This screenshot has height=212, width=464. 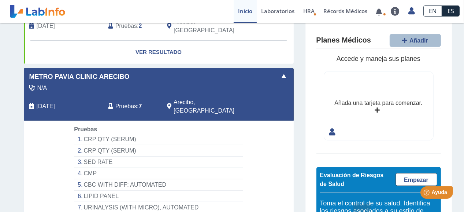 What do you see at coordinates (451, 11) in the screenshot?
I see `a: ES` at bounding box center [451, 11].